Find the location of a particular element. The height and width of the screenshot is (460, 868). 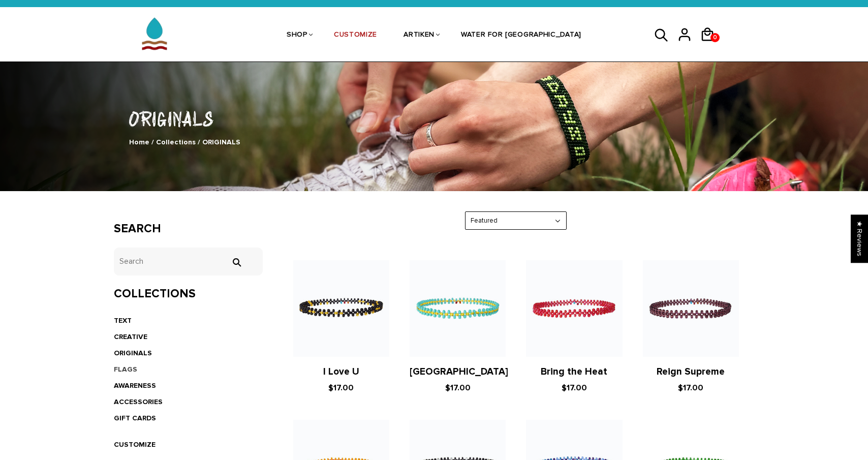

a: Collections is located at coordinates (176, 142).